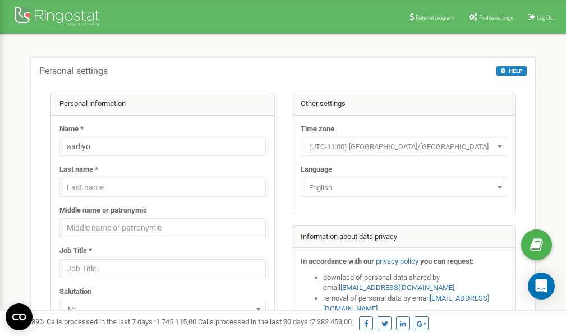 The width and height of the screenshot is (566, 336). I want to click on span: Referral program, so click(435, 17).